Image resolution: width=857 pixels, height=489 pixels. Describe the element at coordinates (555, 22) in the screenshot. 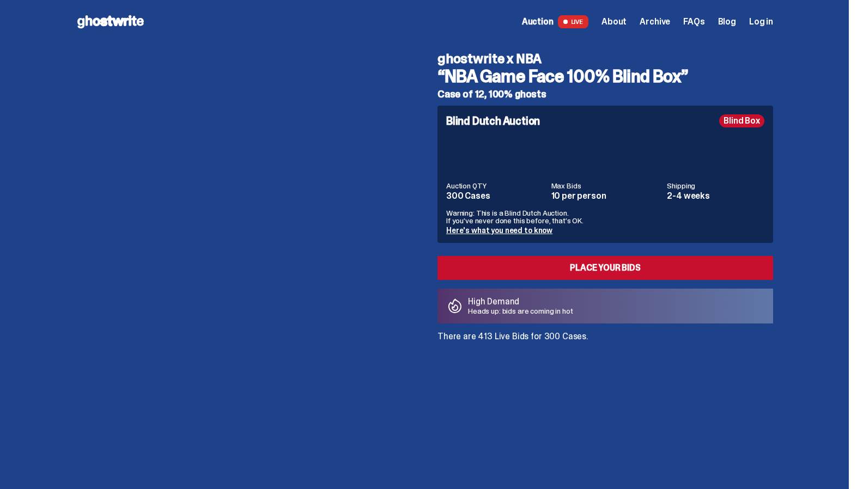

I see `a: Auction LIVE` at that location.